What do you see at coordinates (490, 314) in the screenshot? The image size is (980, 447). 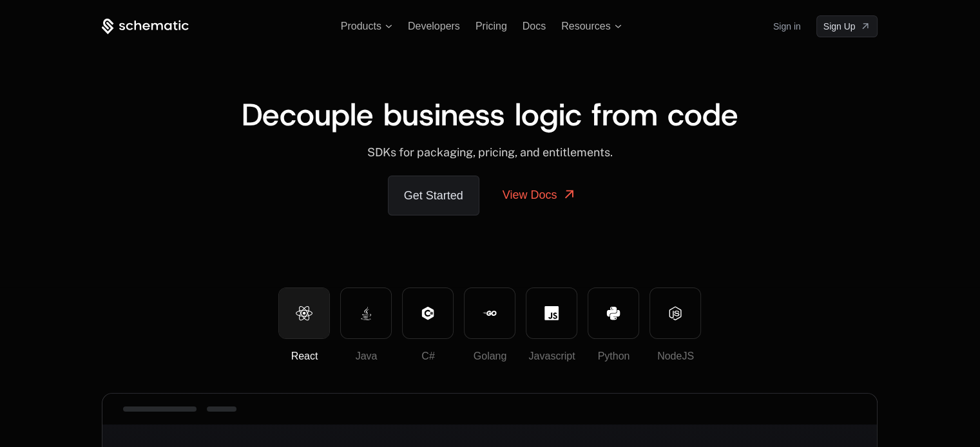 I see `button: Golang` at bounding box center [490, 314].